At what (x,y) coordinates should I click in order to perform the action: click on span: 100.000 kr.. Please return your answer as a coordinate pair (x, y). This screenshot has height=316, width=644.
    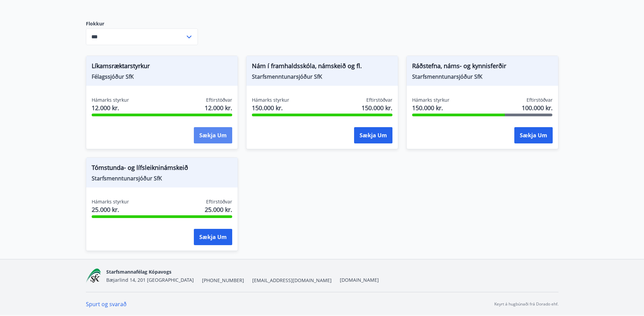
    Looking at the image, I should click on (537, 108).